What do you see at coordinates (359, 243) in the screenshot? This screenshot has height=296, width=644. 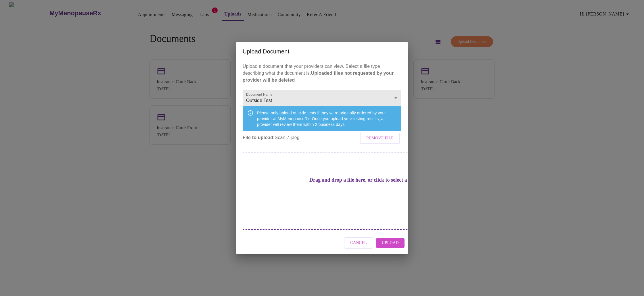 I see `button: Cancel` at bounding box center [359, 243].